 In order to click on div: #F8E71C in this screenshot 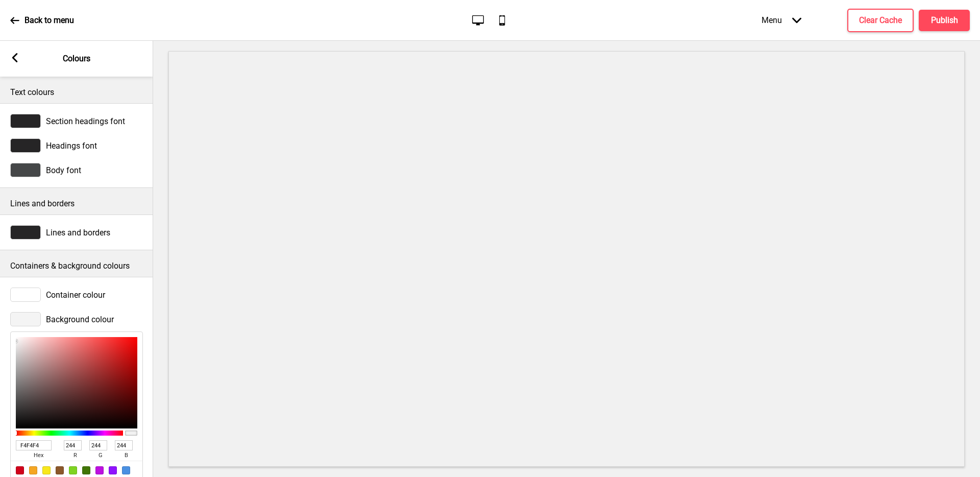, I will do `click(46, 470)`.